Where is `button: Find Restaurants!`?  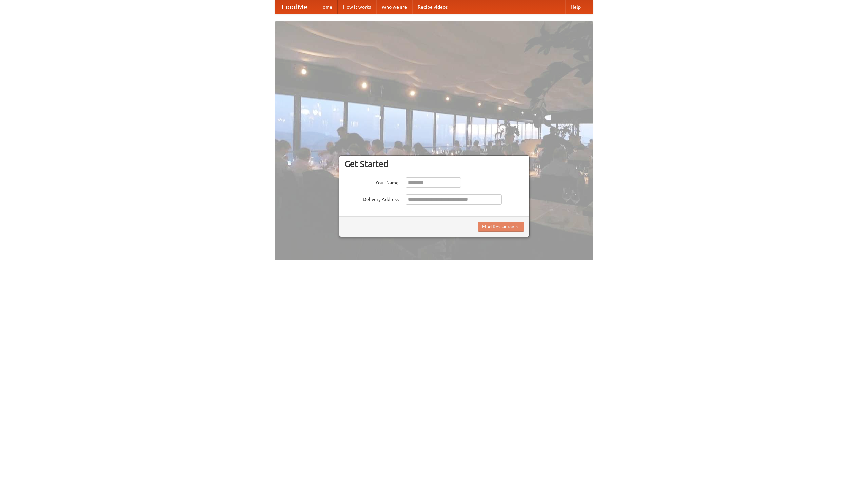
button: Find Restaurants! is located at coordinates (501, 227).